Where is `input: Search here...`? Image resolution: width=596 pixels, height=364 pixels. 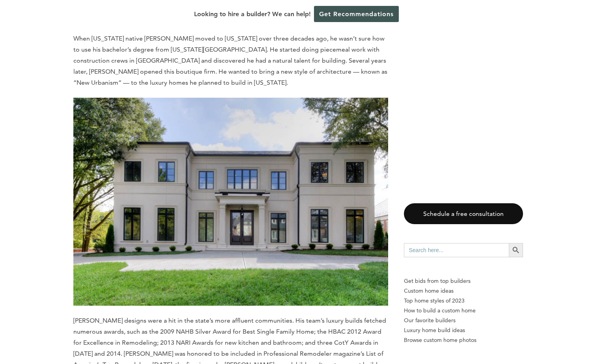 input: Search here... is located at coordinates (456, 250).